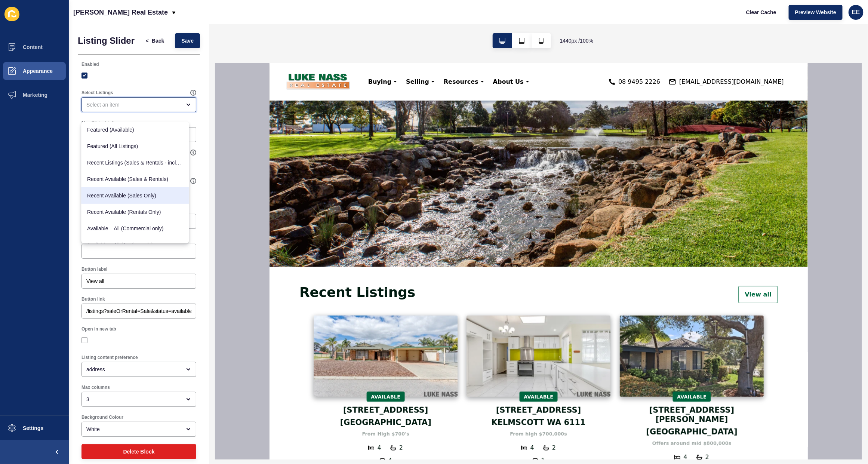  I want to click on img: logo, so click(49, 19).